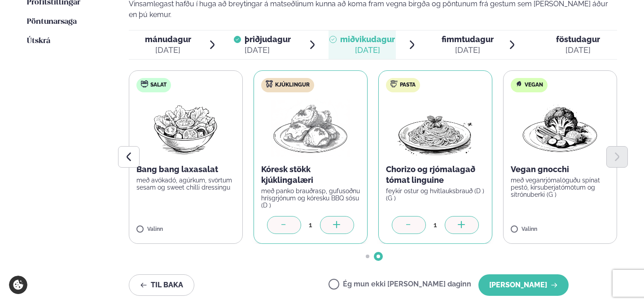 The width and height of the screenshot is (644, 303). What do you see at coordinates (269, 84) in the screenshot?
I see `img: chicken.svg` at bounding box center [269, 84].